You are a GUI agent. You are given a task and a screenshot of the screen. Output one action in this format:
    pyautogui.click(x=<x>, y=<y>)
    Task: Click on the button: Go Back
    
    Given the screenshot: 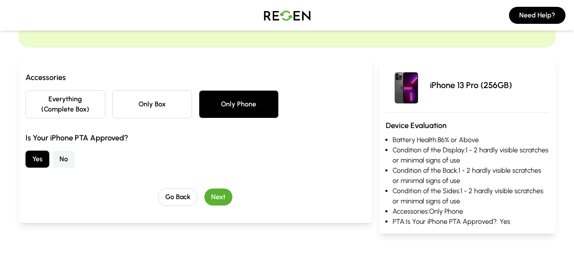 What is the action you would take?
    pyautogui.click(x=178, y=197)
    